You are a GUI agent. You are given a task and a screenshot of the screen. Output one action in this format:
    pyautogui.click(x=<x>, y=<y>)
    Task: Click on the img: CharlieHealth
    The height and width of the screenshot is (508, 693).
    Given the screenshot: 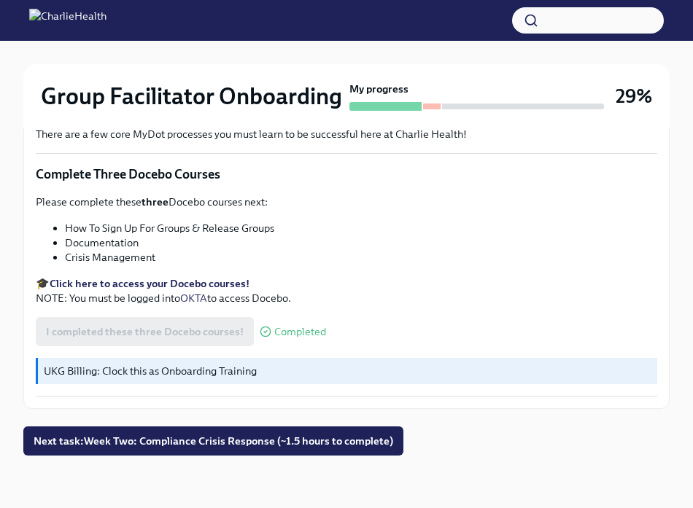 What is the action you would take?
    pyautogui.click(x=68, y=20)
    